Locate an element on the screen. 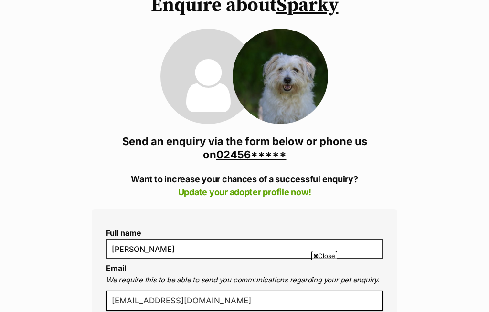  label: Full name is located at coordinates (245, 233).